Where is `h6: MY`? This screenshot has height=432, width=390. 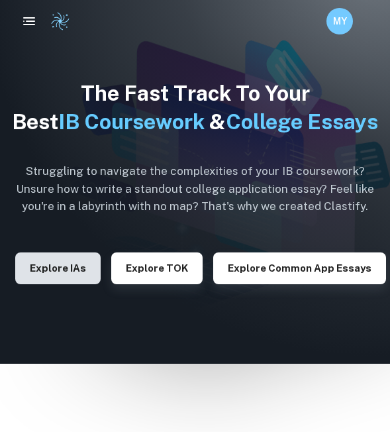 h6: MY is located at coordinates (340, 21).